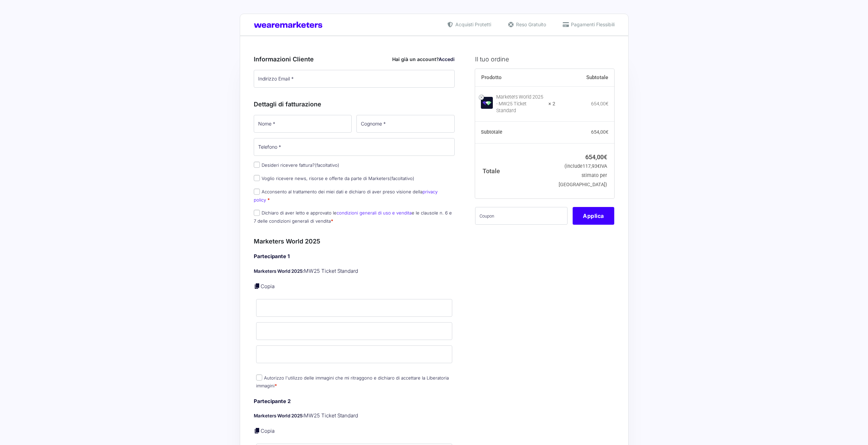 This screenshot has width=868, height=445. I want to click on input: Autorizzo l'utilizzo delle immagini che mi ritraggono e dichiaro di accettare la Liberatoria imma..., so click(259, 377).